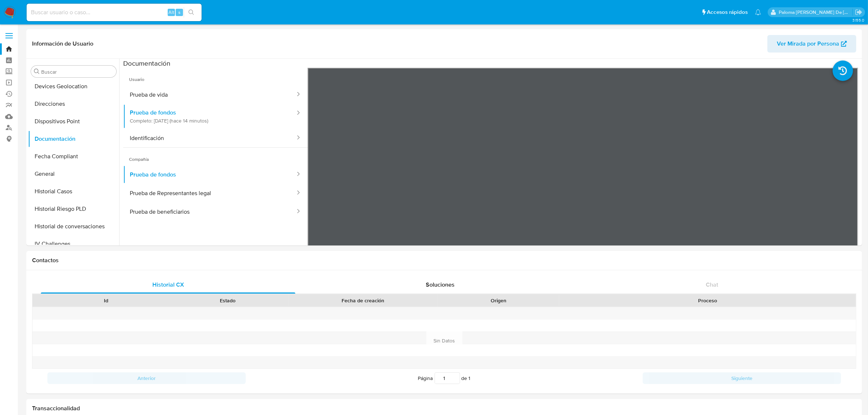  I want to click on a: Notificaciones, so click(758, 12).